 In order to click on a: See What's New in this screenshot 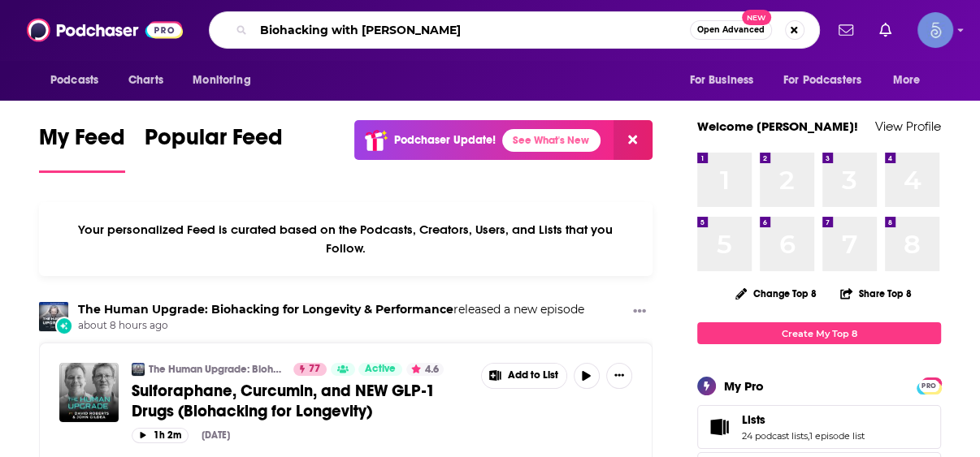, I will do `click(551, 140)`.